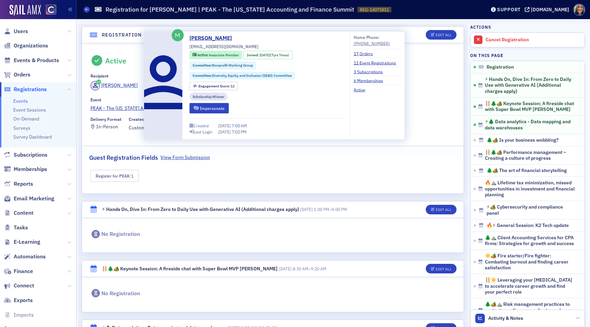 Image resolution: width=590 pixels, height=327 pixels. I want to click on span: Engagement Score :, so click(214, 86).